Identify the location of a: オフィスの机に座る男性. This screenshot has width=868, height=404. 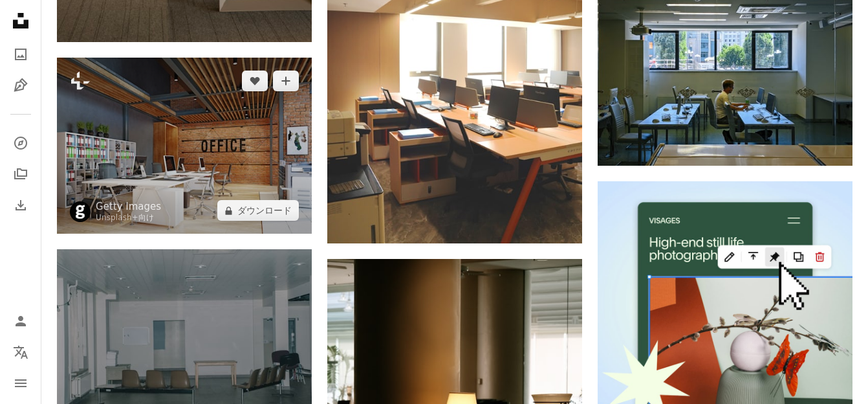
(725, 80).